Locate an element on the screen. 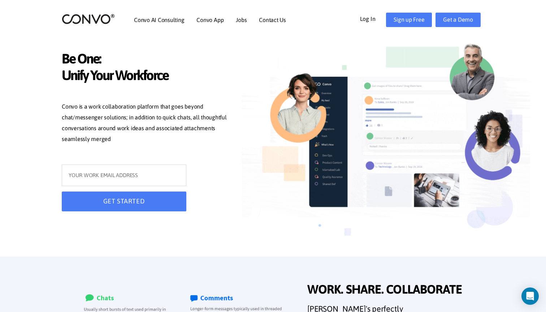  img: image_not_found is located at coordinates (386, 146).